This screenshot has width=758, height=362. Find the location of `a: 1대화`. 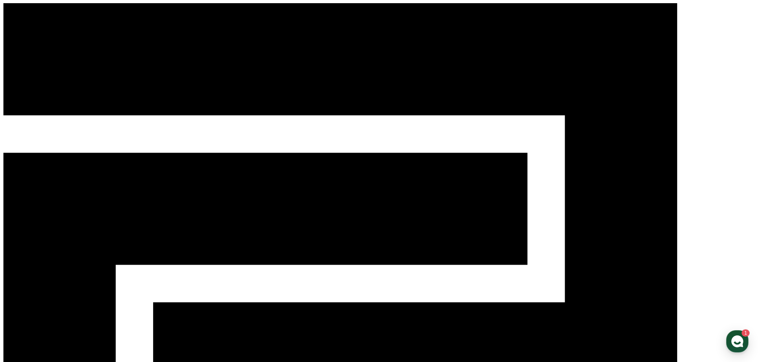

a: 1대화 is located at coordinates (78, 262).